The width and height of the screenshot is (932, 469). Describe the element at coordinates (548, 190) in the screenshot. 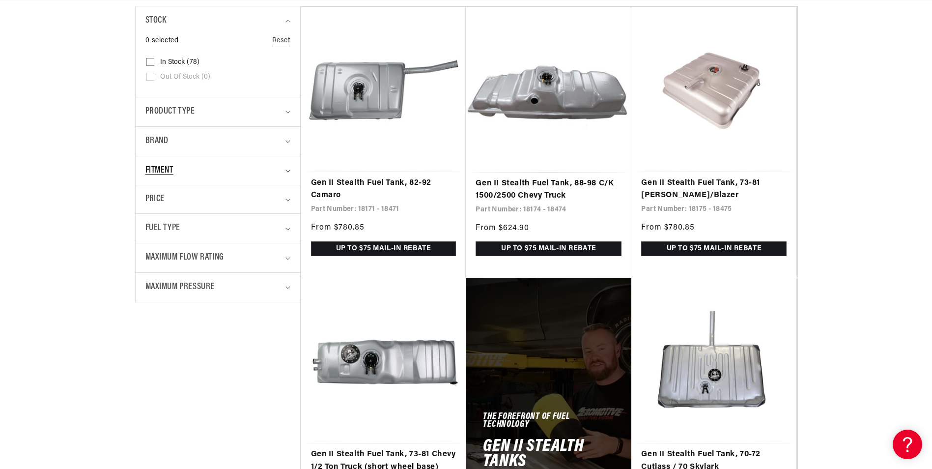

I see `a: Gen II Stealth Fuel Tank, 88-98 C/K 1500/2500 Chevy Truck` at that location.